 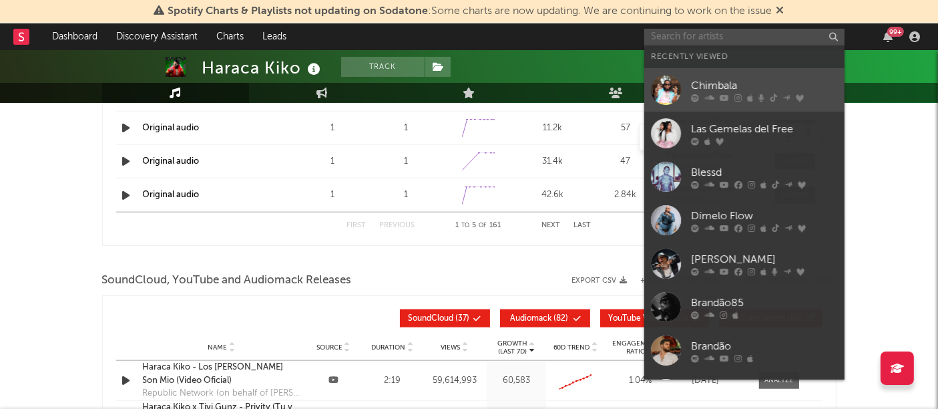 I want to click on span: of, so click(x=483, y=225).